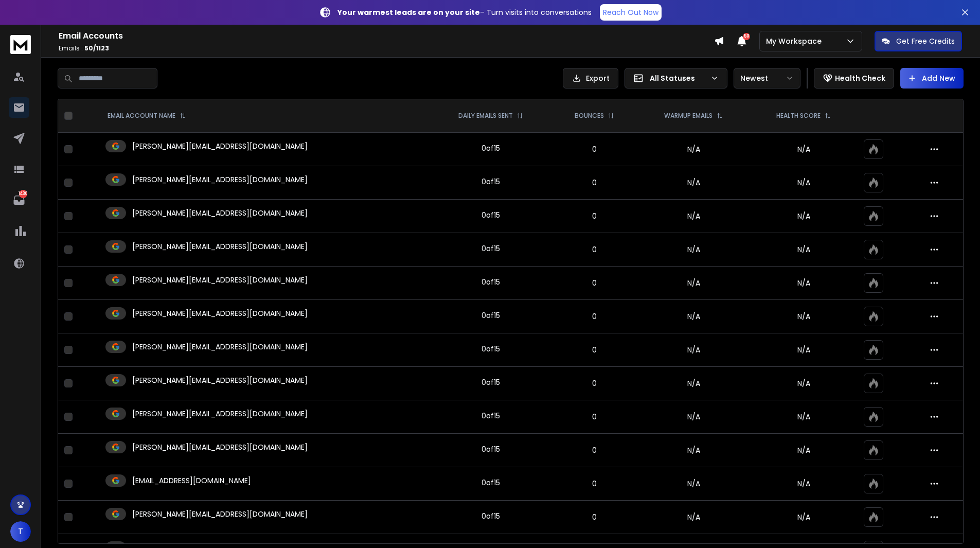 This screenshot has width=980, height=548. I want to click on img: logo, so click(21, 44).